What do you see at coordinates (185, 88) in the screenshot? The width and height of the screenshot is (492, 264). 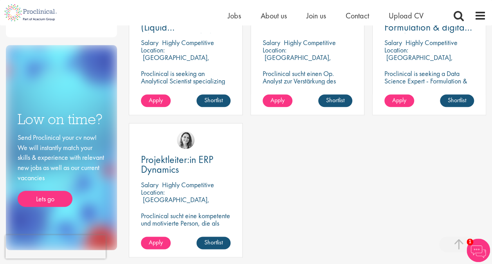 I see `p: Proclinical is seeking an Analytical Scientist specializing in Liquid Chromatography to join our ...` at bounding box center [185, 88].